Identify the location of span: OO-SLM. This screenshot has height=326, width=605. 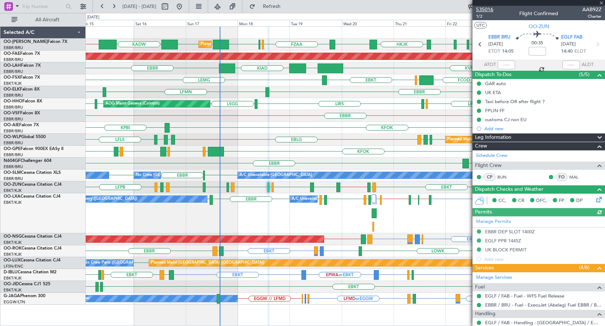
(12, 173).